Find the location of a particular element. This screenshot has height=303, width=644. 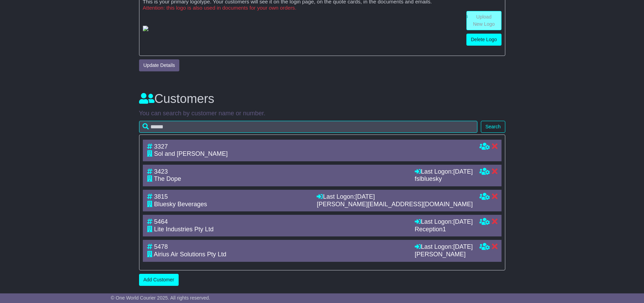

span: The Dope is located at coordinates (167, 179).